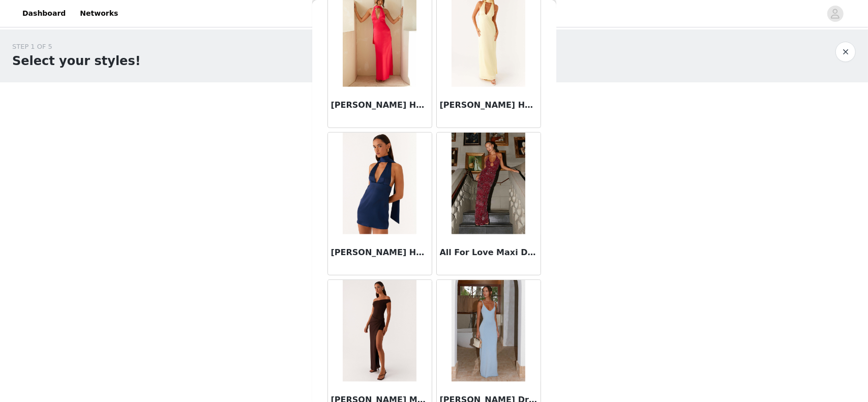 This screenshot has height=402, width=868. I want to click on img: Amerie Maxi Dress - Chocolate, so click(380, 331).